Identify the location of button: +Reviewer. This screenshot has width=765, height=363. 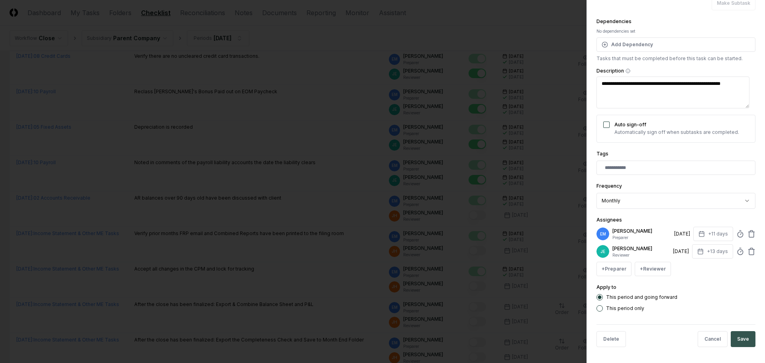
(652, 269).